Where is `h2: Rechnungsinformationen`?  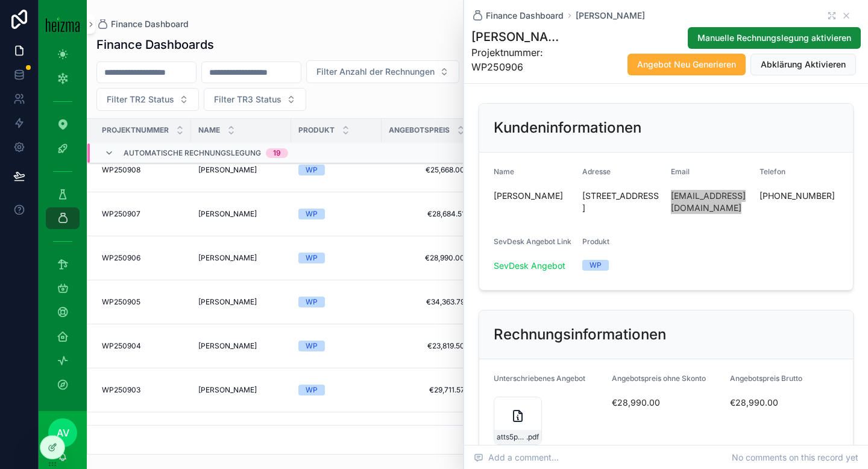
h2: Rechnungsinformationen is located at coordinates (580, 335).